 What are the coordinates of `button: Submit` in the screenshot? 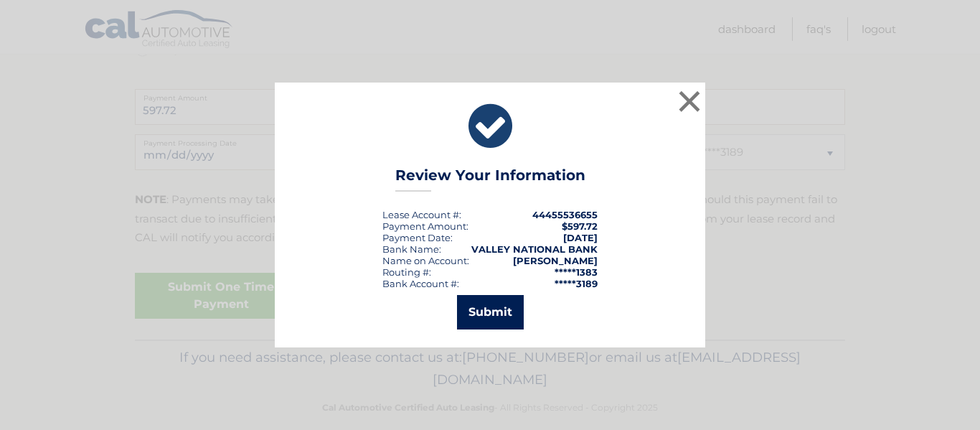 It's located at (490, 312).